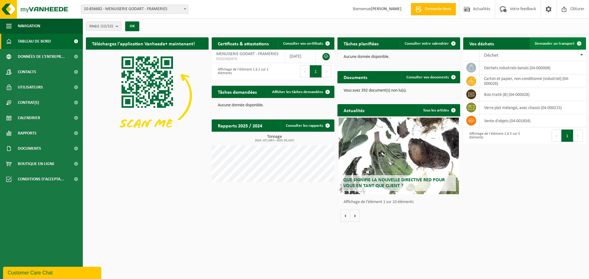 The image size is (589, 279). I want to click on span: Boutique en ligne, so click(36, 164).